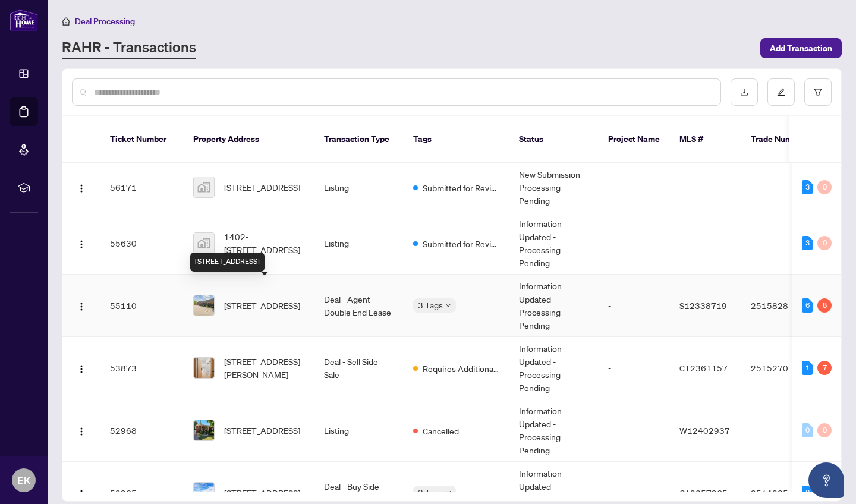 Image resolution: width=856 pixels, height=504 pixels. I want to click on span: edit, so click(781, 92).